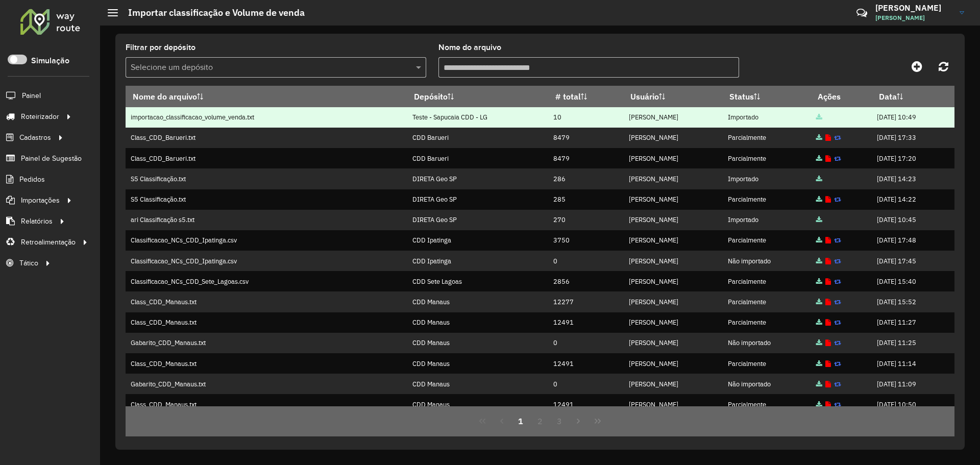  What do you see at coordinates (29, 263) in the screenshot?
I see `span: Tático` at bounding box center [29, 263].